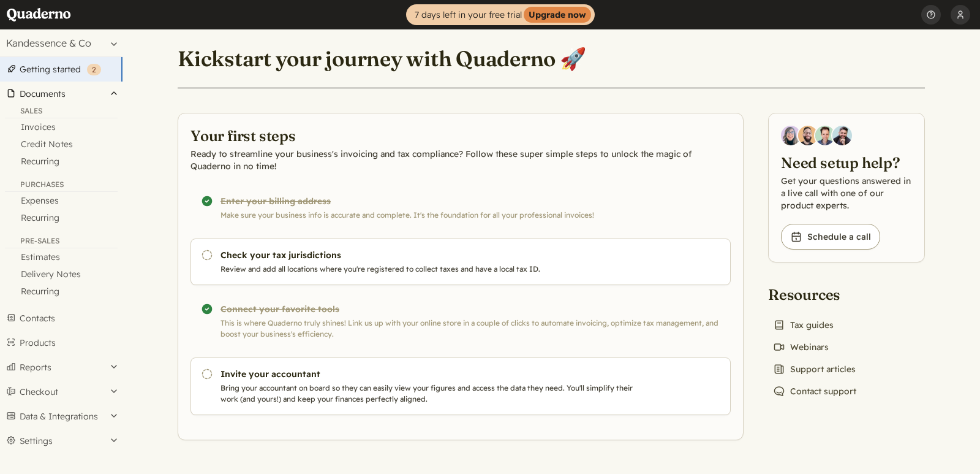 The image size is (980, 474). I want to click on h3: Invite your accountant, so click(429, 374).